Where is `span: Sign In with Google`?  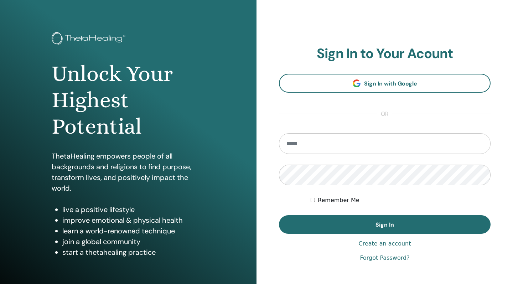
span: Sign In with Google is located at coordinates (390, 83).